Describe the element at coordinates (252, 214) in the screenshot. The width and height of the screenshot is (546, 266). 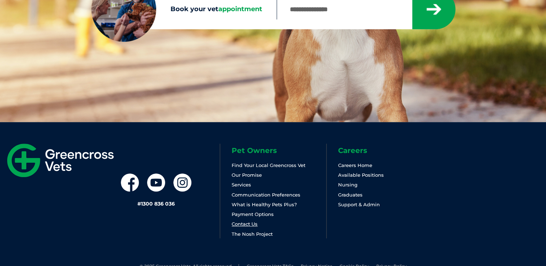
I see `a: Payment Options` at that location.